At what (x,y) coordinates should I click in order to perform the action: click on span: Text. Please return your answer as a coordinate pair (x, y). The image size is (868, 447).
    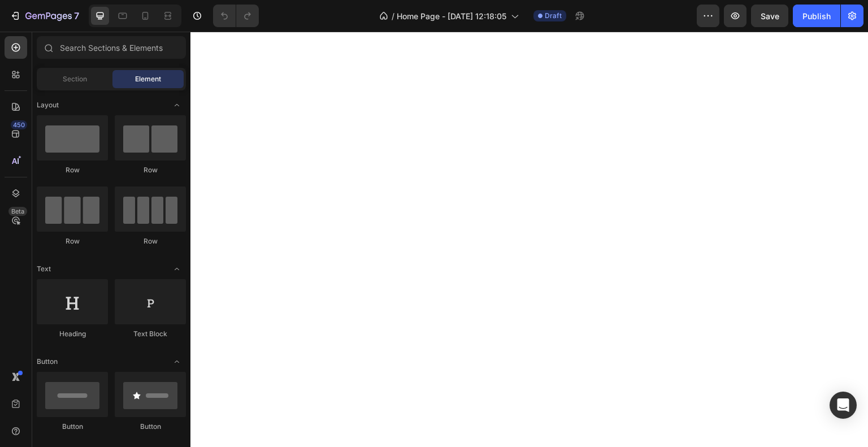
    Looking at the image, I should click on (43, 269).